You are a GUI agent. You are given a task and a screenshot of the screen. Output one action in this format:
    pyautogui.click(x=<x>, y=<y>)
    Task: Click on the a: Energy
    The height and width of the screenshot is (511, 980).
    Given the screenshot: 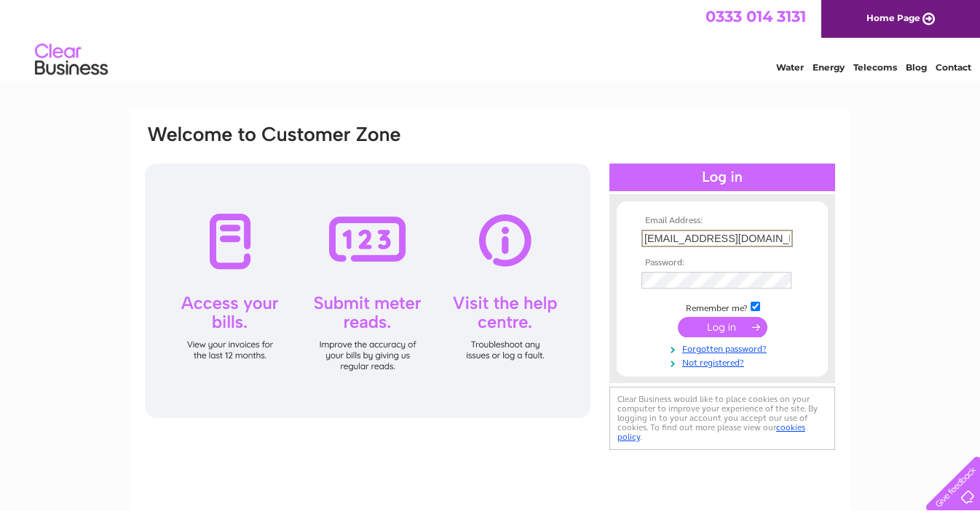 What is the action you would take?
    pyautogui.click(x=828, y=67)
    